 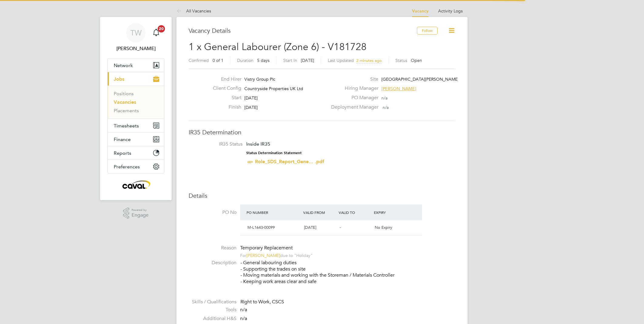 What do you see at coordinates (136, 184) in the screenshot?
I see `img: caval-logo-retina.png` at bounding box center [136, 184].